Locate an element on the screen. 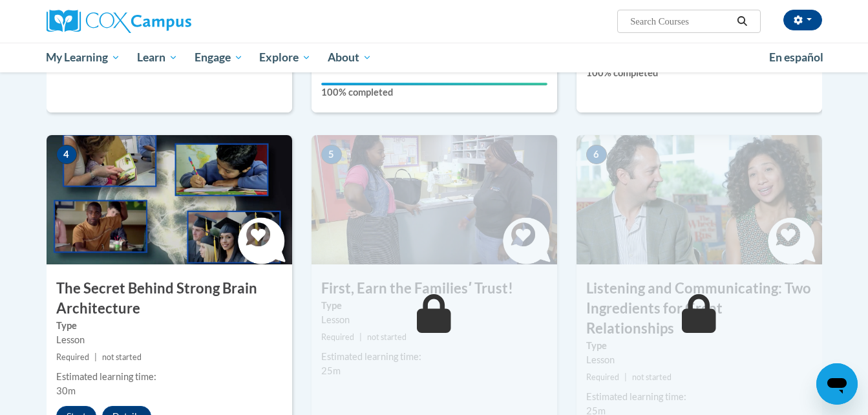 The height and width of the screenshot is (415, 868). button: Account Settings is located at coordinates (803, 20).